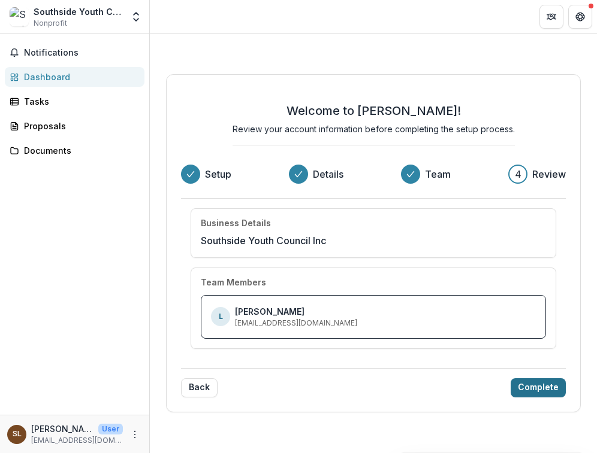  I want to click on h4: Business Details, so click(235, 223).